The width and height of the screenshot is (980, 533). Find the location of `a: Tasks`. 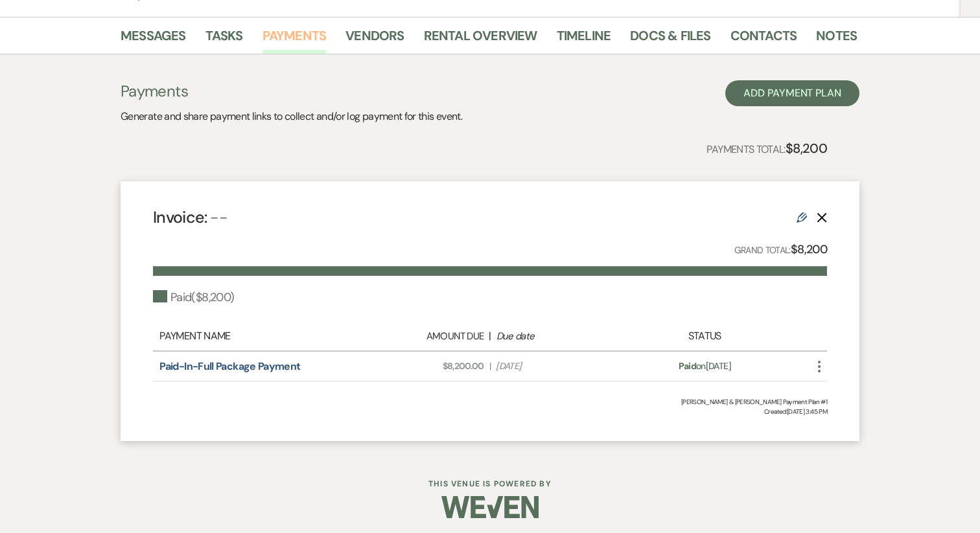

a: Tasks is located at coordinates (224, 40).